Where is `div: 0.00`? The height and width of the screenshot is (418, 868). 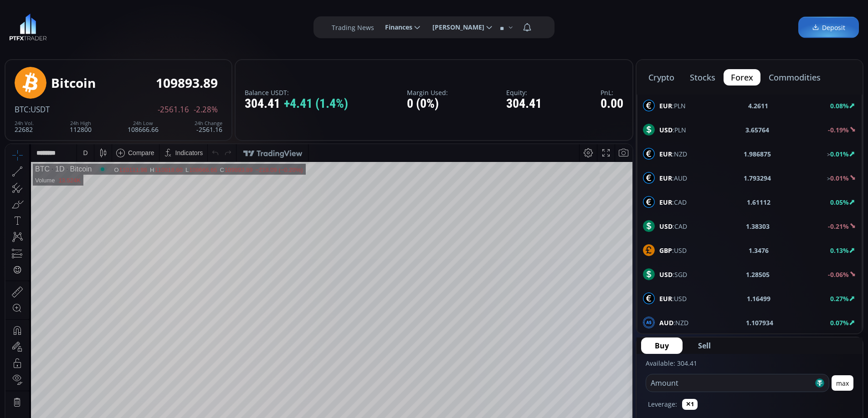
div: 0.00 is located at coordinates (612, 104).